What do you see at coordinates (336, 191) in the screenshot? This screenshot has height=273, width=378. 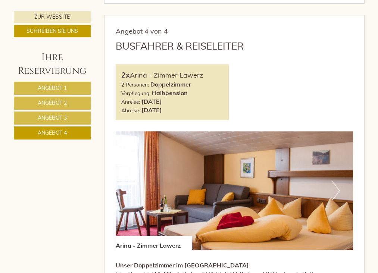 I see `button: Next` at bounding box center [336, 191].